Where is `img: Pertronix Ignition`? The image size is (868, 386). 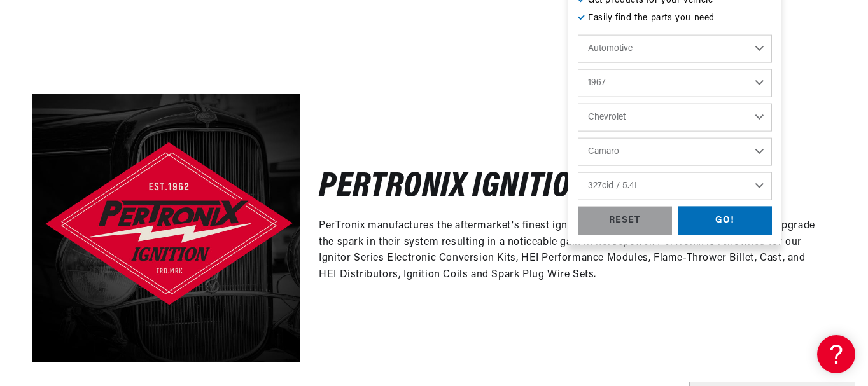 img: Pertronix Ignition is located at coordinates (166, 228).